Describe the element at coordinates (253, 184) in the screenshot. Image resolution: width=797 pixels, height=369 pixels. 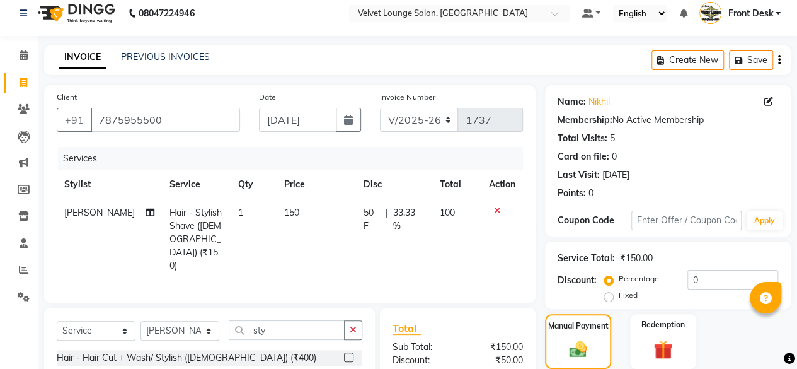
I see `th: Qty` at that location.